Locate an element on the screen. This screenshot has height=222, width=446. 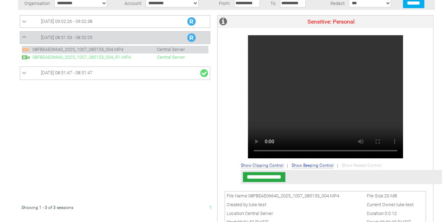
img: R_Complete.svg is located at coordinates (26, 57).